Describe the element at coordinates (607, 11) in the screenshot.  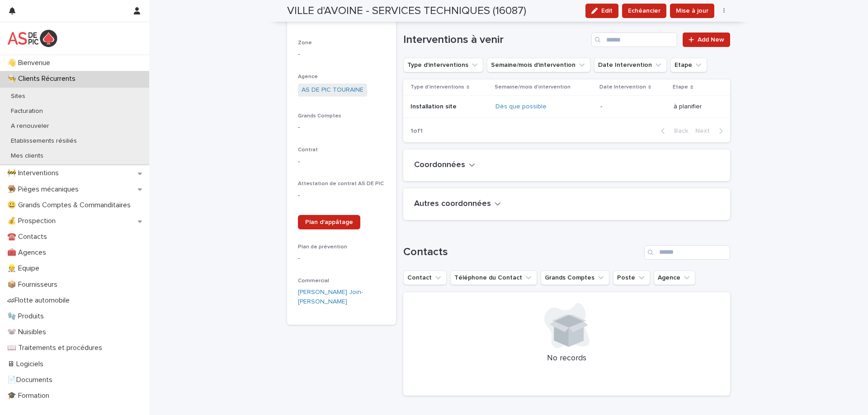
I see `span: Edit` at that location.